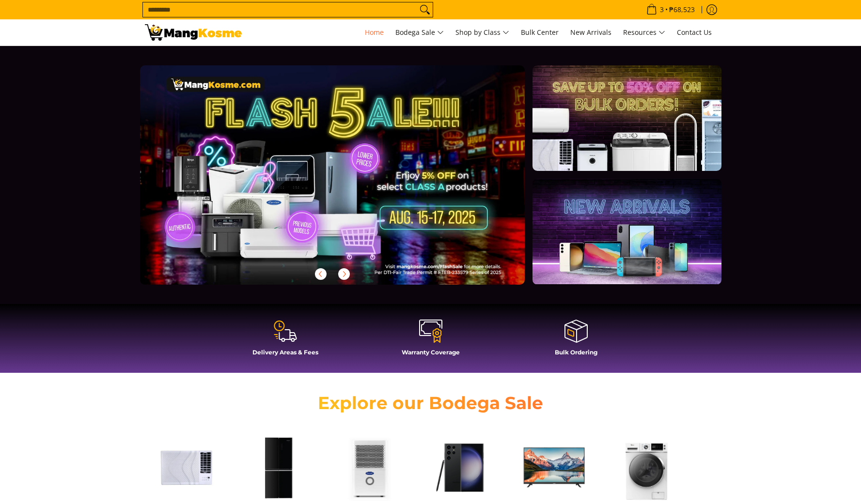 The width and height of the screenshot is (861, 504). I want to click on span: Shop by Class, so click(482, 33).